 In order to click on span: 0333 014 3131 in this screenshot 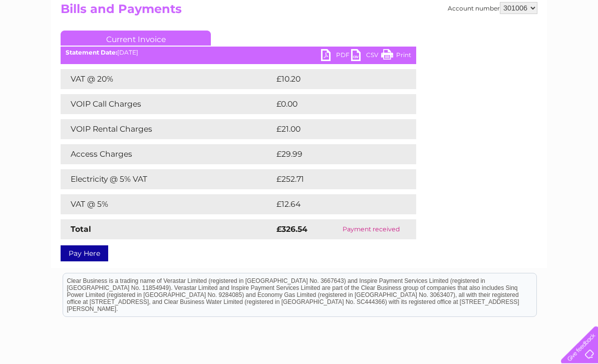, I will do `click(444, 11)`.